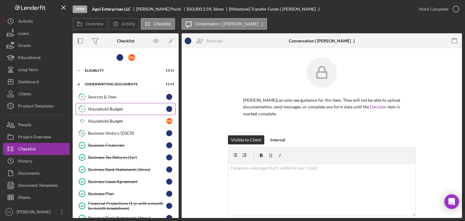 This screenshot has width=465, height=221. What do you see at coordinates (36, 197) in the screenshot?
I see `button: Sheets` at bounding box center [36, 197].